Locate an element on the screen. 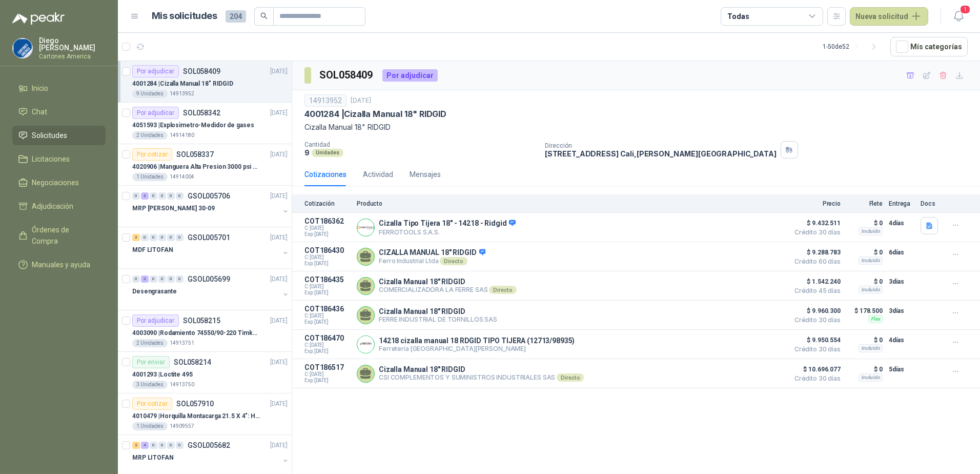 The height and width of the screenshot is (474, 980). h1: Mis solicitudes is located at coordinates (185, 16).